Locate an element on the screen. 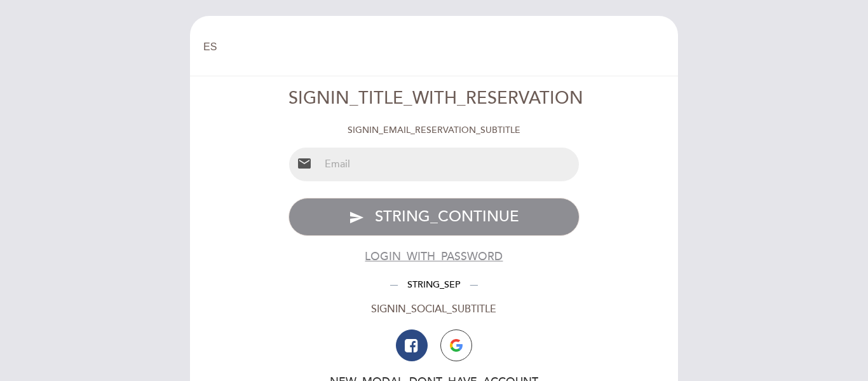 The height and width of the screenshot is (381, 868). i: send is located at coordinates (356, 218).